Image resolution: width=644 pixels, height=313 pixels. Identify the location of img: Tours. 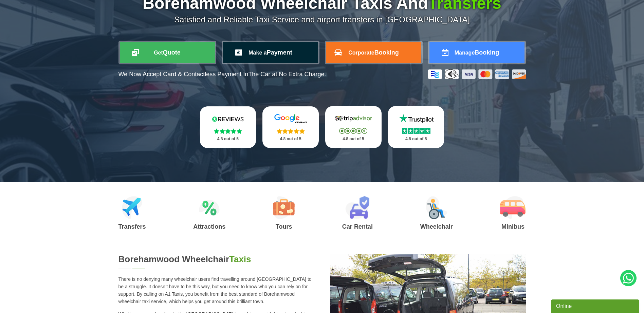
(284, 208).